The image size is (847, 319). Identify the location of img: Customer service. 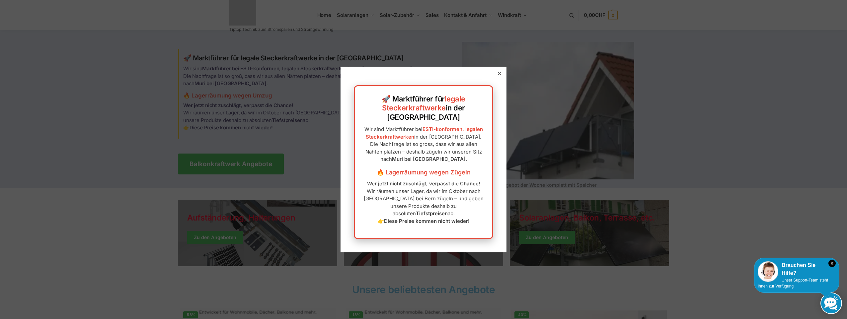
(768, 272).